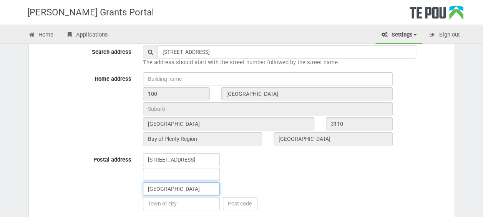 The height and width of the screenshot is (217, 483). I want to click on input: City, so click(228, 124).